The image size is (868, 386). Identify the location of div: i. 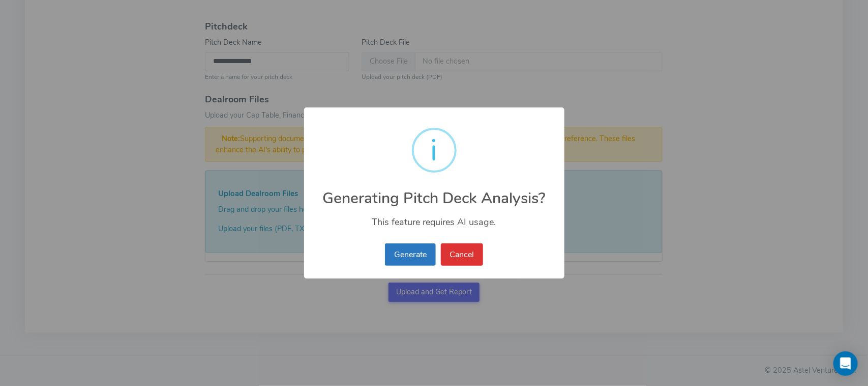
(435, 150).